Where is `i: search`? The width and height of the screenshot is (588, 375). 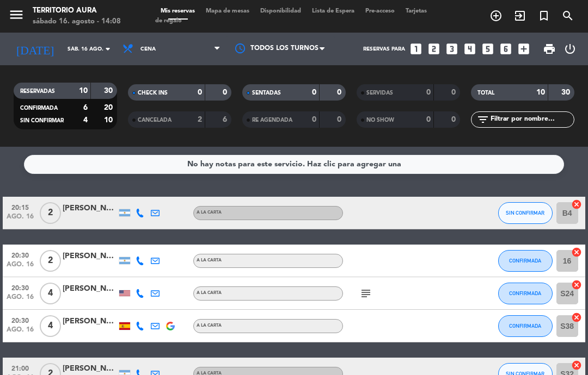 i: search is located at coordinates (568, 16).